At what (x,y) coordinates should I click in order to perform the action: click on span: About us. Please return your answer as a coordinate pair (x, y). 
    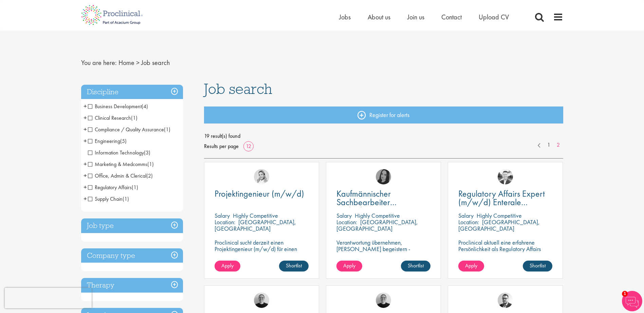
    Looking at the image, I should click on (379, 17).